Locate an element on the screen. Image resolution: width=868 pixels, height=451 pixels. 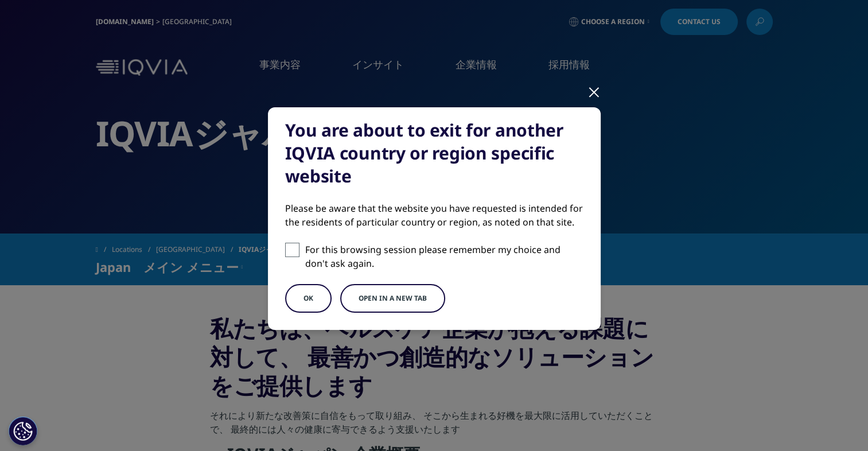
p: For this browsing session please remember my choice and don't ask again. is located at coordinates (444, 256).